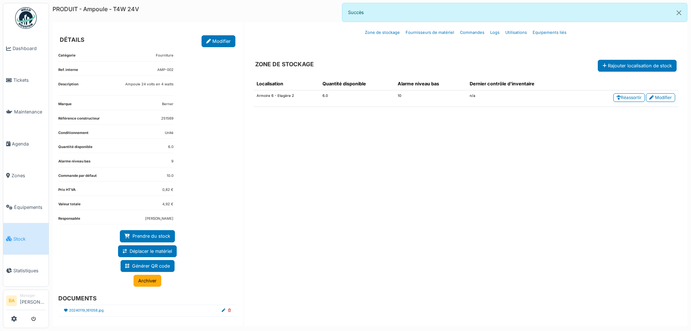 Image resolution: width=691 pixels, height=331 pixels. Describe the element at coordinates (69, 220) in the screenshot. I see `dt: Responsable` at that location.